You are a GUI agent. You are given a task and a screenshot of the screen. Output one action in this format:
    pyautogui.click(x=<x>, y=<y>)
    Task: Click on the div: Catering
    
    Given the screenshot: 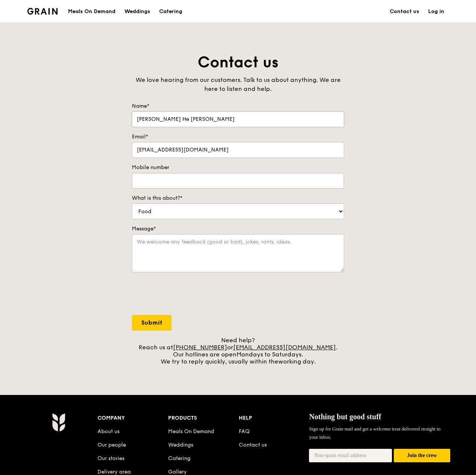 What is the action you would take?
    pyautogui.click(x=171, y=12)
    